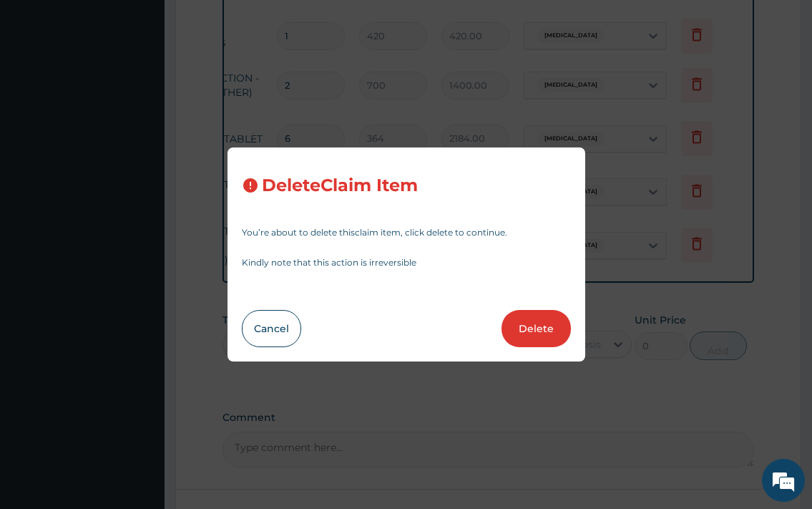 Image resolution: width=812 pixels, height=509 pixels. What do you see at coordinates (406, 263) in the screenshot?
I see `p: Kindly note that this action is irreversible` at bounding box center [406, 263].